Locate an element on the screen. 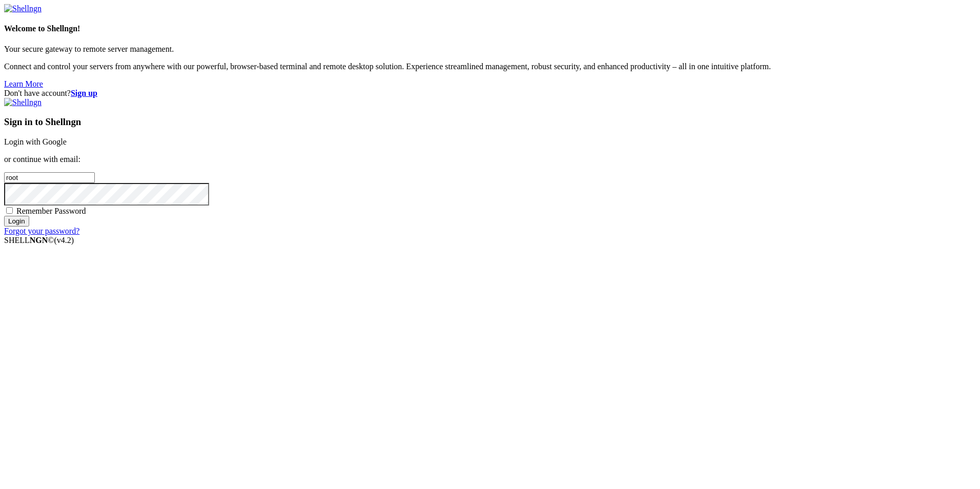  b: NGN is located at coordinates (39, 240).